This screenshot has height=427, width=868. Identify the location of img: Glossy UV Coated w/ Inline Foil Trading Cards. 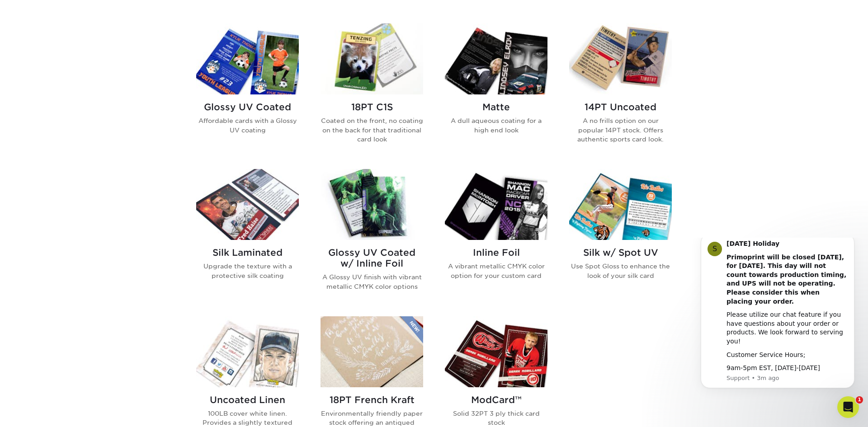
(372, 205).